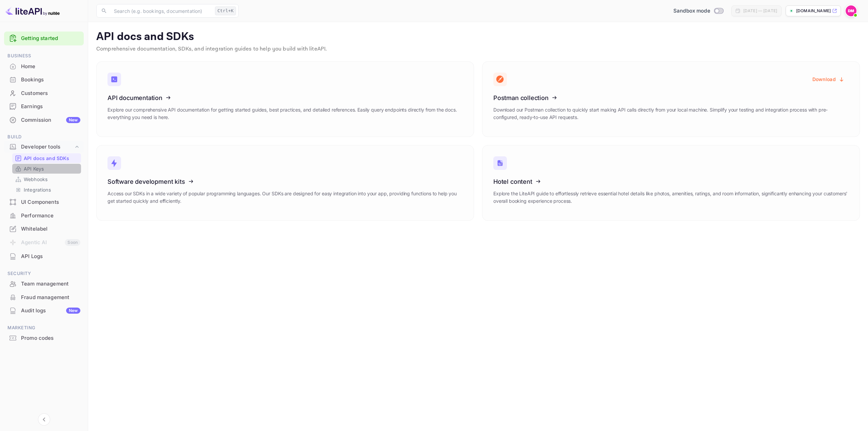 The width and height of the screenshot is (868, 431). What do you see at coordinates (285, 197) in the screenshot?
I see `p: Access our SDKs in a wide variety of popular programming languages. Our SDKs are designed for eas...` at bounding box center [285, 197].